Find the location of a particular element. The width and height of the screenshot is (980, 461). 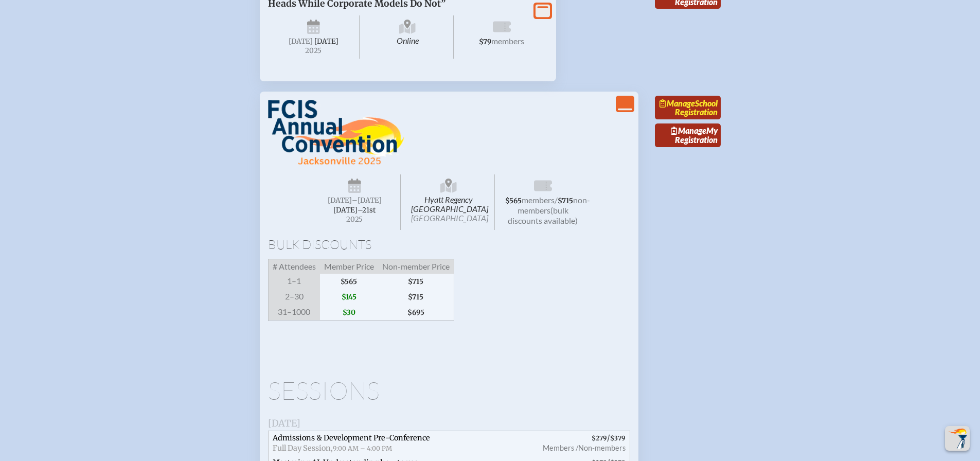

img: FCIS Convention 2025 is located at coordinates (336, 133).